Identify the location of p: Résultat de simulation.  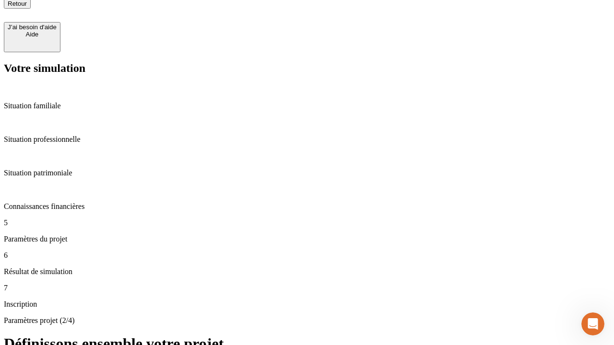
(307, 272).